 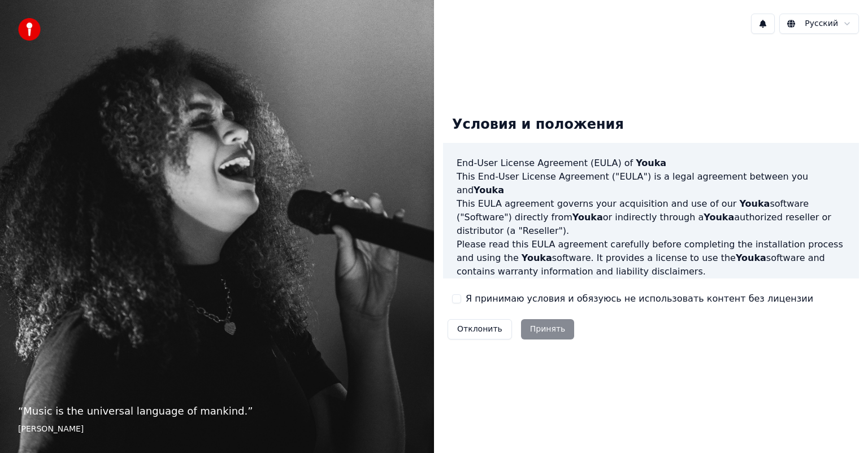 What do you see at coordinates (651, 305) in the screenshot?
I see `p: If you register for a free trial of the software, this EULA agreement will also govern that trial...` at bounding box center [651, 305].